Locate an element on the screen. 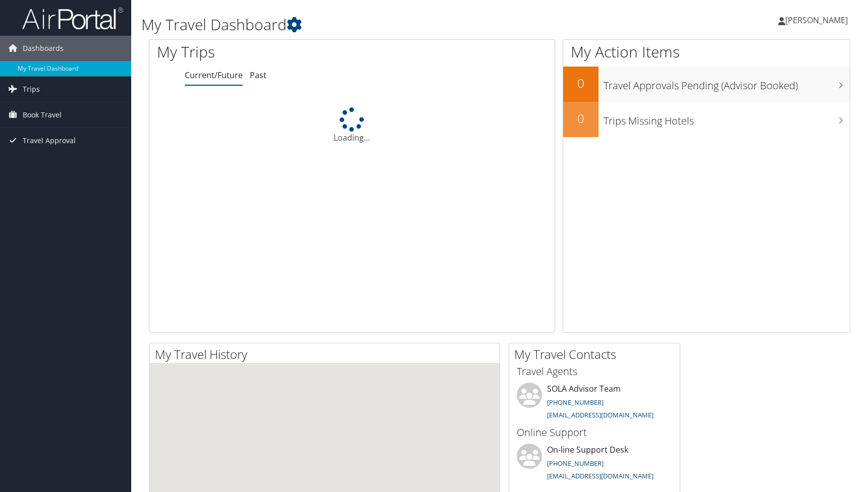 Image resolution: width=868 pixels, height=492 pixels. li: SOLA Advisor Team is located at coordinates (595, 403).